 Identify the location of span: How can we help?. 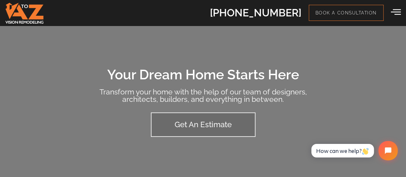
(38, 15).